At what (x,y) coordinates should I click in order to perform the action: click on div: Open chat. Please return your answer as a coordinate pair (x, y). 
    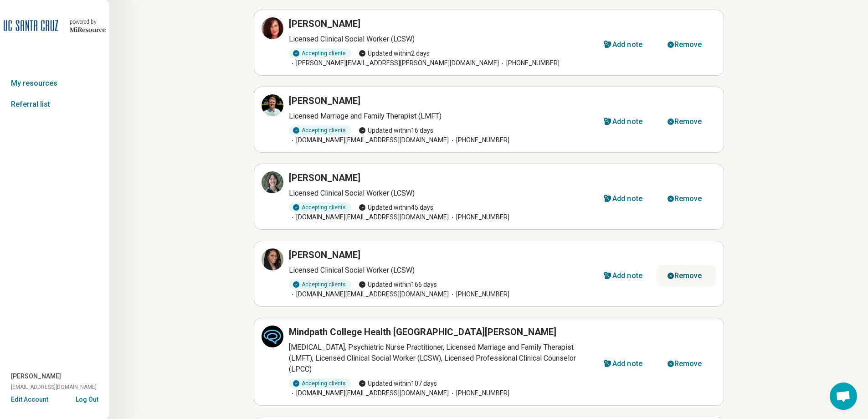
    Looking at the image, I should click on (843, 396).